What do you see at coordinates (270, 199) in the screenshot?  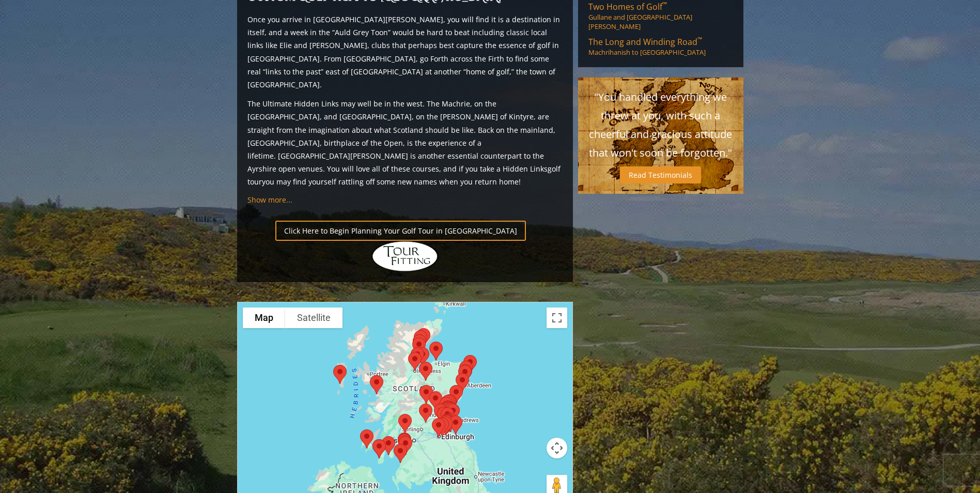 I see `span: Show more...` at bounding box center [270, 199].